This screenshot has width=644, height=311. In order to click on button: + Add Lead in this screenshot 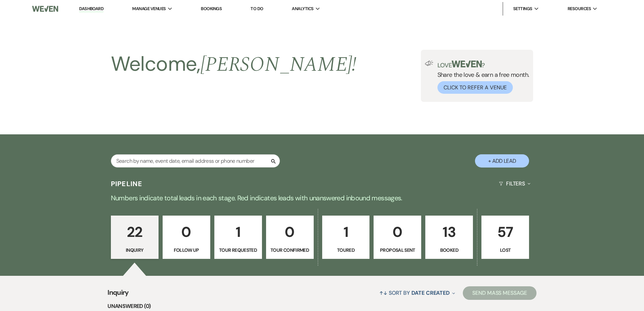, I will do `click(502, 161)`.